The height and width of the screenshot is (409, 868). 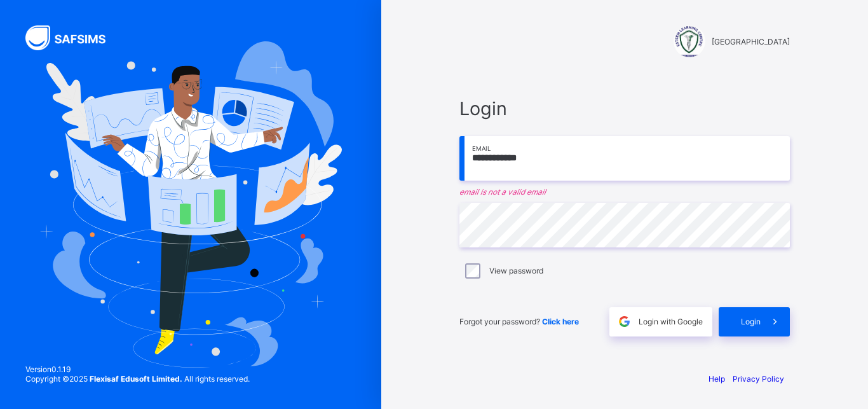 What do you see at coordinates (717, 378) in the screenshot?
I see `a: Help` at bounding box center [717, 378].